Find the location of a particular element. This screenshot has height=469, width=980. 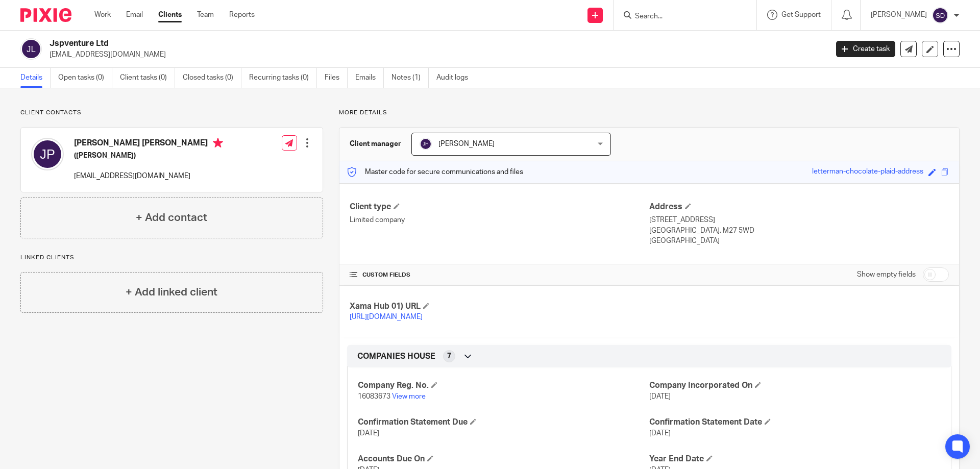

h4: Company Reg. No. is located at coordinates (503, 385).